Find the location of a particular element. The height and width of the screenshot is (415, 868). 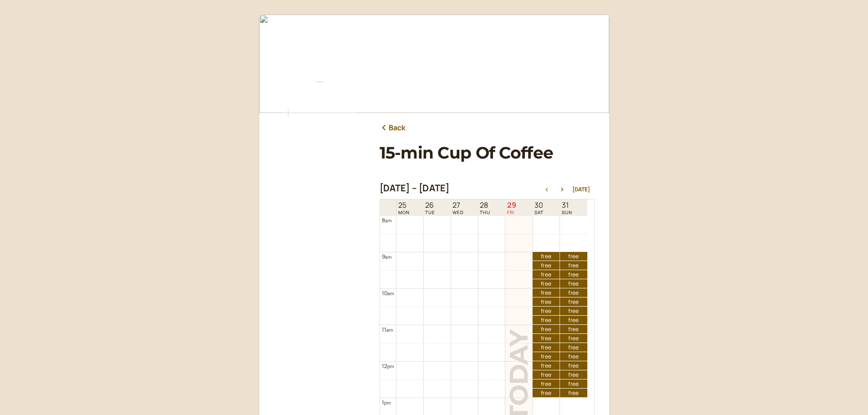

div: 11 is located at coordinates (387, 330).